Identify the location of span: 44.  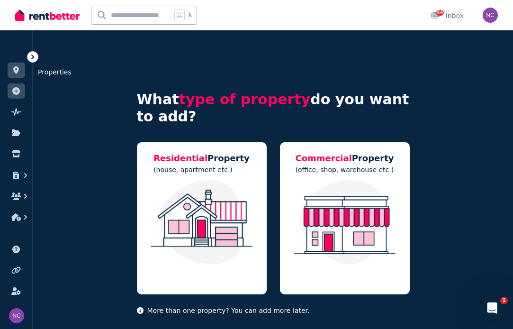
(440, 13).